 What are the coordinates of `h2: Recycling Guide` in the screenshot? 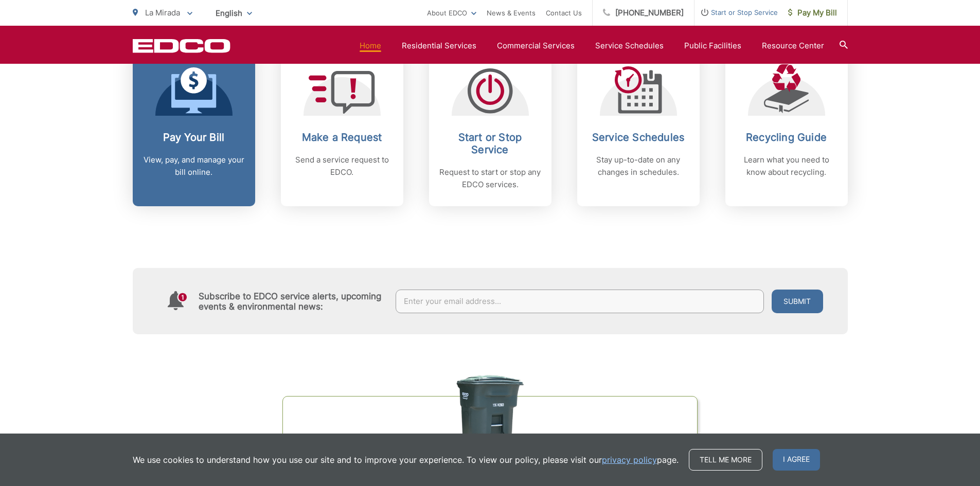 It's located at (786, 137).